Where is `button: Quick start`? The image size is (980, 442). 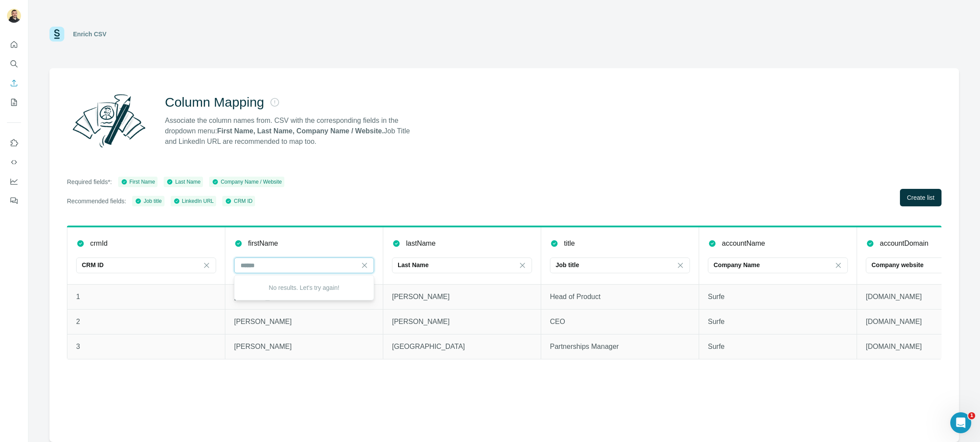
button: Quick start is located at coordinates (14, 45).